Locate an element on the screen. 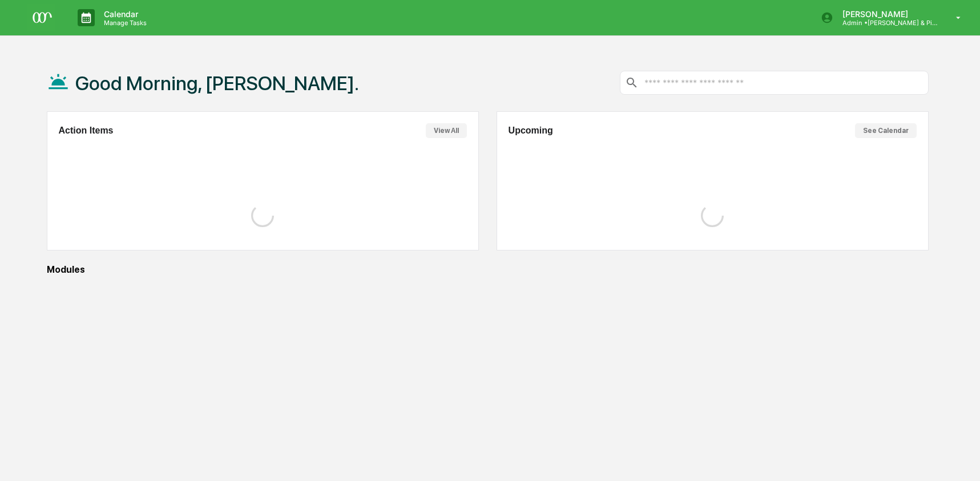  button: View All is located at coordinates (447, 131).